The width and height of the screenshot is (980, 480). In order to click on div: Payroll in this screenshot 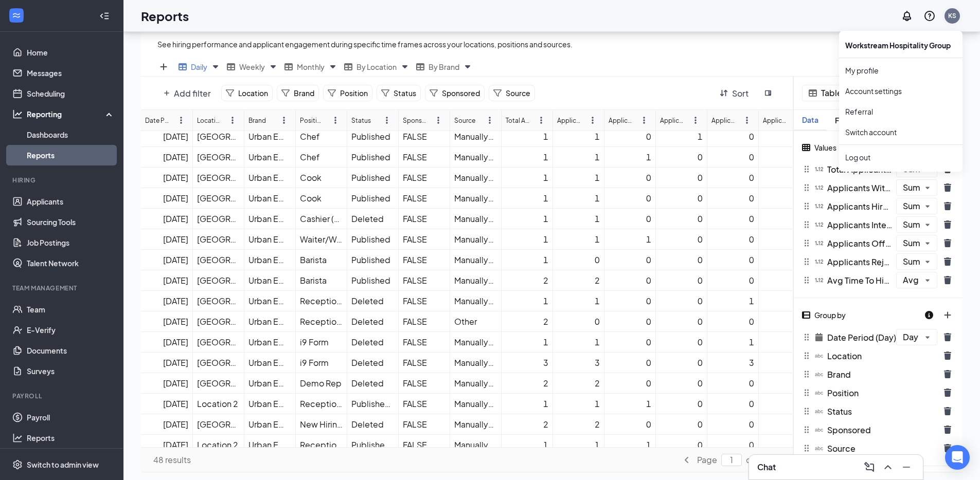, I will do `click(62, 396)`.